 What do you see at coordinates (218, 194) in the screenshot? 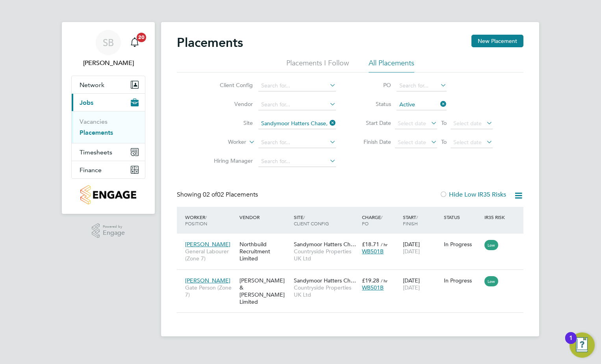
I see `div: Showing` at bounding box center [218, 194].